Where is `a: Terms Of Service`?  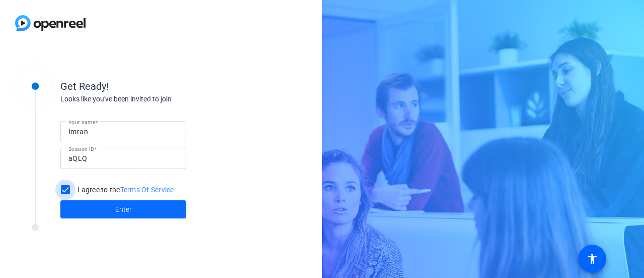 a: Terms Of Service is located at coordinates (147, 189).